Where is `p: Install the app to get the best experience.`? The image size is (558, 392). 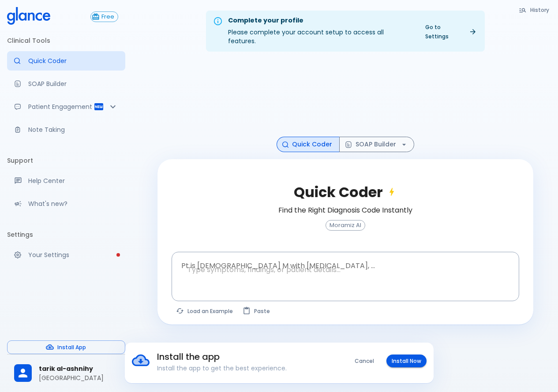
p: Install the app to get the best experience. is located at coordinates (241, 368).